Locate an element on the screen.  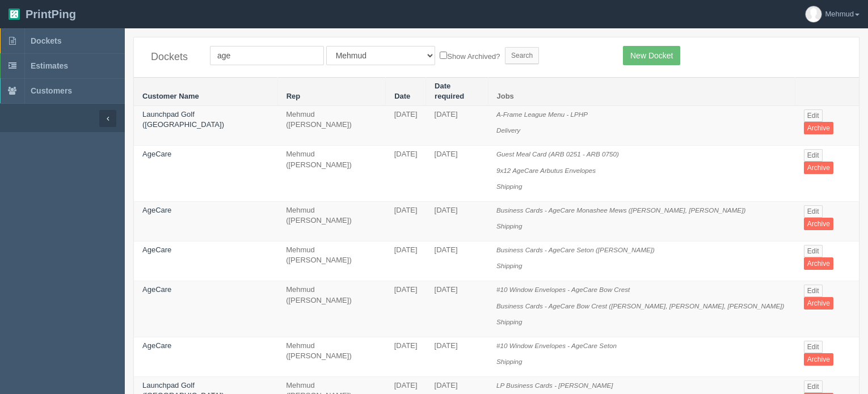
input: Customer Name is located at coordinates (267, 56).